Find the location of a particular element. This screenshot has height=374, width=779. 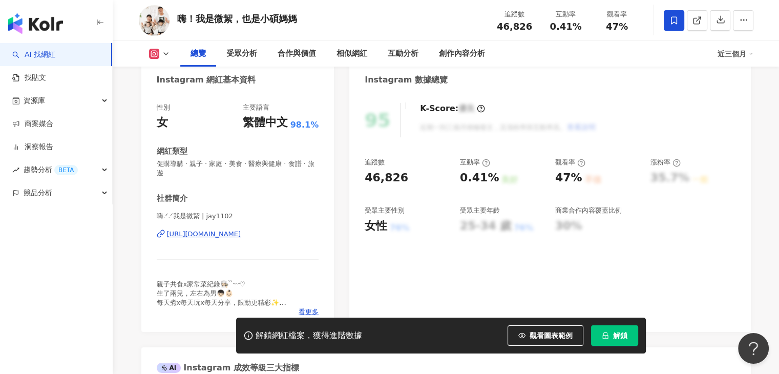

div: Instagram 數據總覽 is located at coordinates (406, 80).